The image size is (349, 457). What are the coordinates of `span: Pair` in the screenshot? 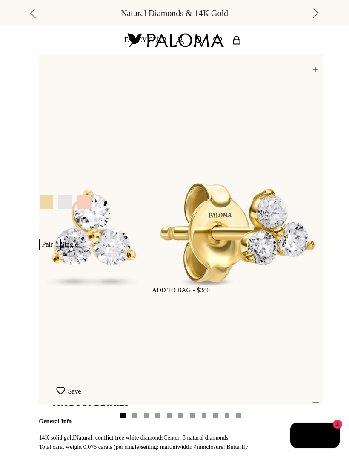 It's located at (48, 244).